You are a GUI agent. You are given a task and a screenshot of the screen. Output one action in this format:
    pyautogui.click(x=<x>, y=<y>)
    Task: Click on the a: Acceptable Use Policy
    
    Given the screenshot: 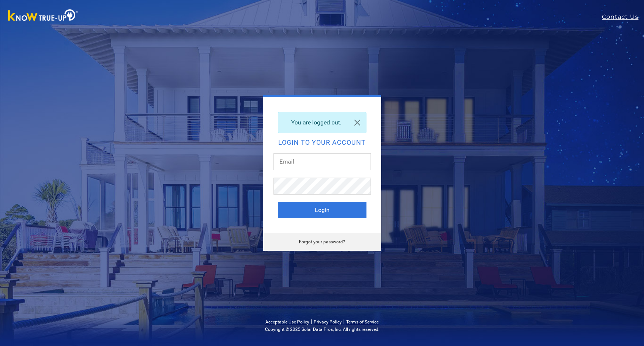 What is the action you would take?
    pyautogui.click(x=287, y=322)
    